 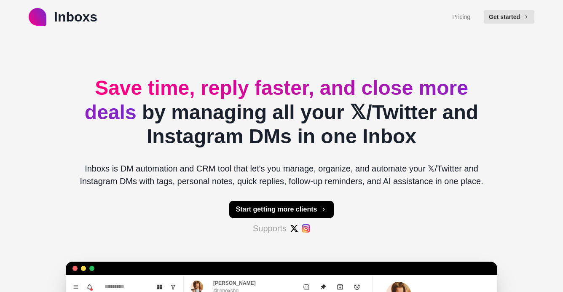 I want to click on span: Save time, reply faster, and close more deals, so click(x=277, y=100).